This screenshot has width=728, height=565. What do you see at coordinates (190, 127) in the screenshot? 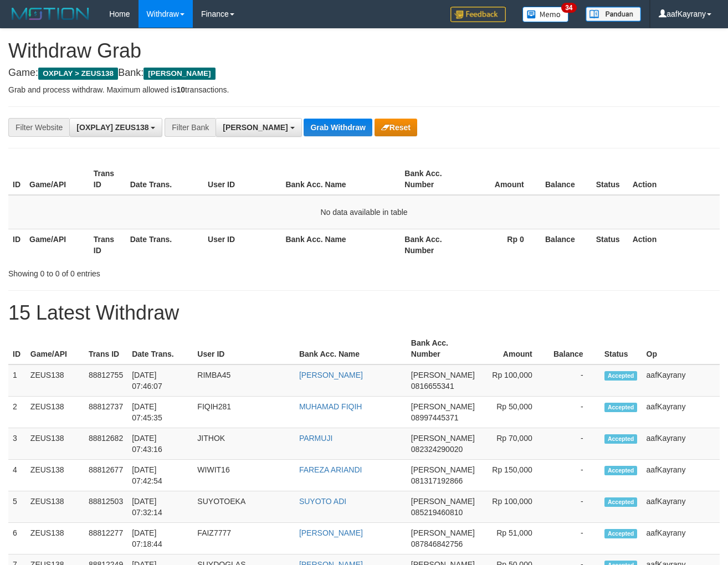
I see `div: Filter Bank` at bounding box center [190, 127].